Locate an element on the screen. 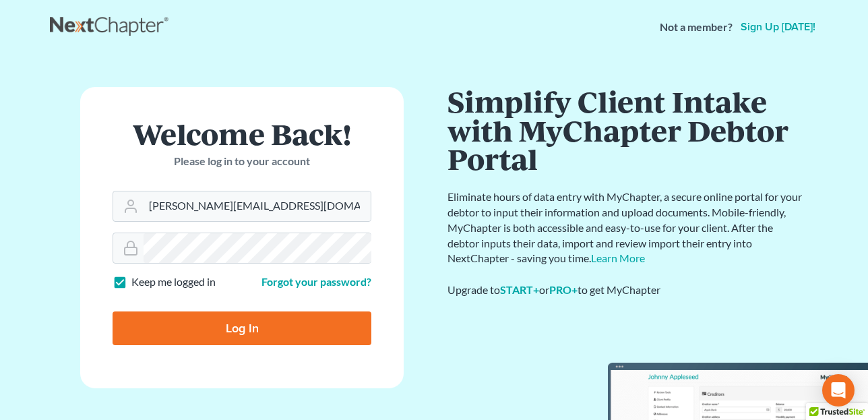 Image resolution: width=868 pixels, height=420 pixels. a: Learn More is located at coordinates (618, 258).